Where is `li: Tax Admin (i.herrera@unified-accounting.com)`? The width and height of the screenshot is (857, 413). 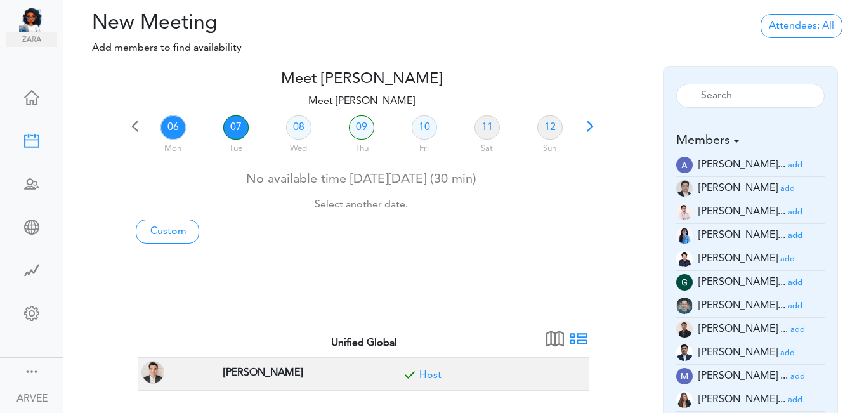 li: Tax Admin (i.herrera@unified-accounting.com) is located at coordinates (750, 306).